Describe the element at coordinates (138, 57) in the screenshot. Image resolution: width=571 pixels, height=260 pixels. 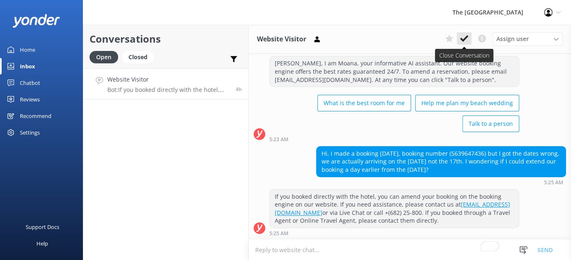
I see `div: Closed` at that location.